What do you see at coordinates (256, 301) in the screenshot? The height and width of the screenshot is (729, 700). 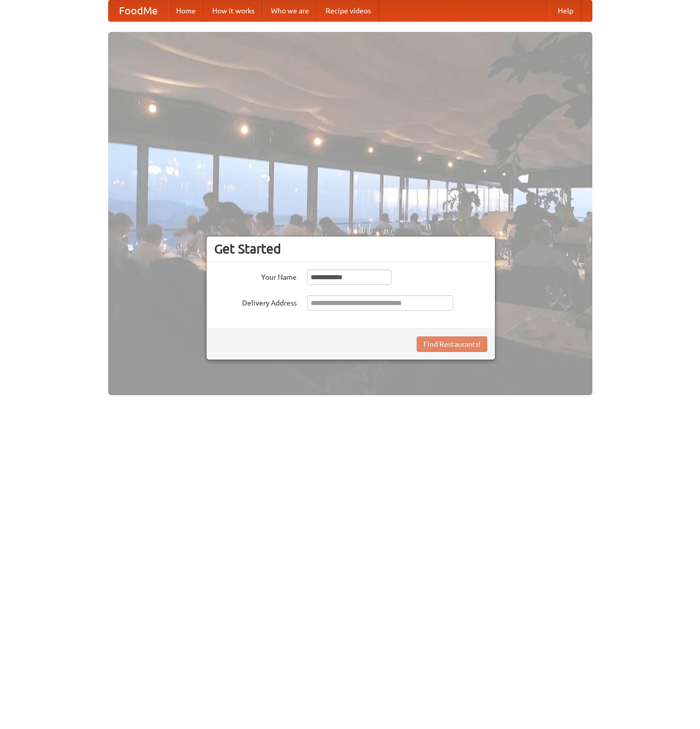 I see `label: Delivery Address` at bounding box center [256, 301].